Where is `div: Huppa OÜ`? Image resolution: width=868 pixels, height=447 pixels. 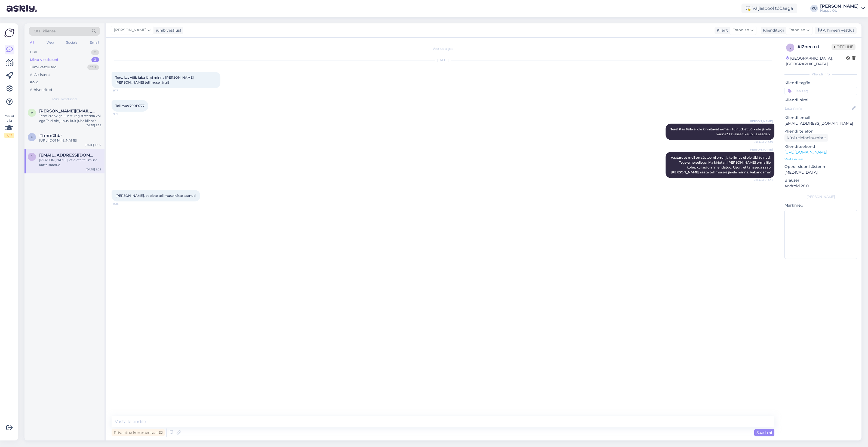 div: Huppa OÜ is located at coordinates (840, 11).